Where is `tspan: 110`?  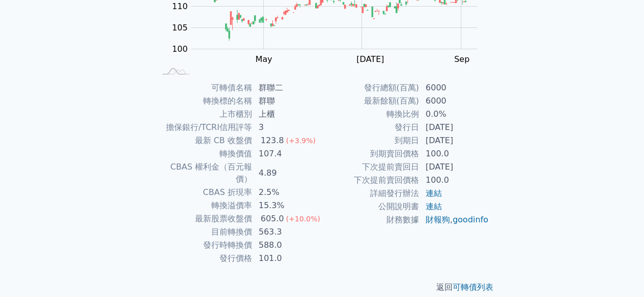 tspan: 110 is located at coordinates (180, 6).